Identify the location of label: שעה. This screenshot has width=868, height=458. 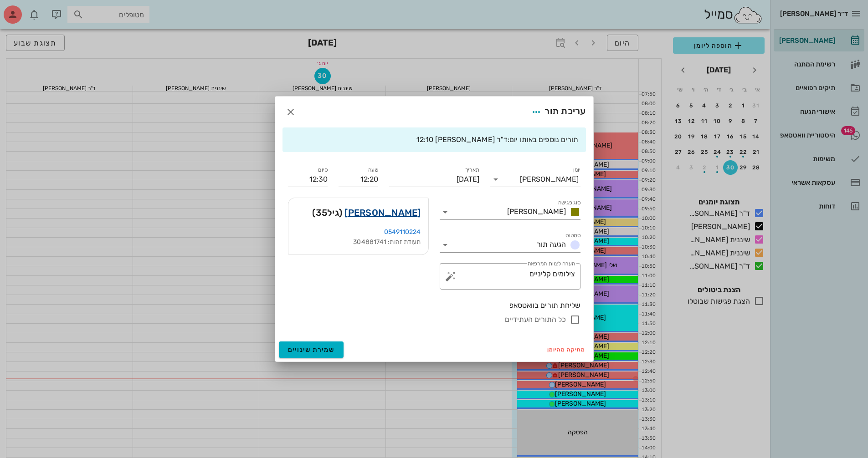
(373, 170).